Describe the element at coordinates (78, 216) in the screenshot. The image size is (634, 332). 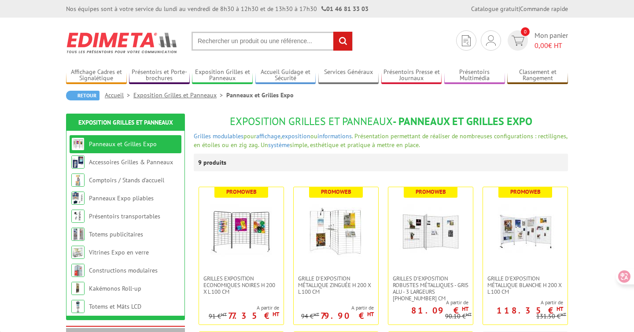
I see `img: Présentoirs transportables` at that location.